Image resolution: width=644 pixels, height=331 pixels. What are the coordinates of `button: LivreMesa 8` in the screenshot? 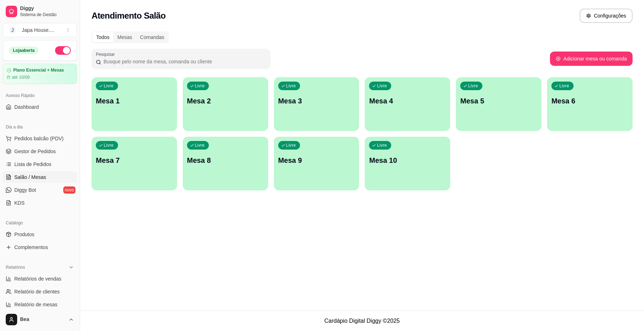 It's located at (225, 163).